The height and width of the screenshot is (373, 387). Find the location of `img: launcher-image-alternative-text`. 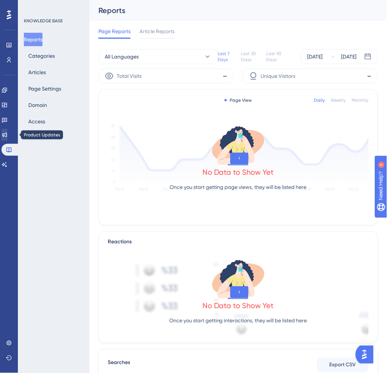

img: launcher-image-alternative-text is located at coordinates (9, 11).